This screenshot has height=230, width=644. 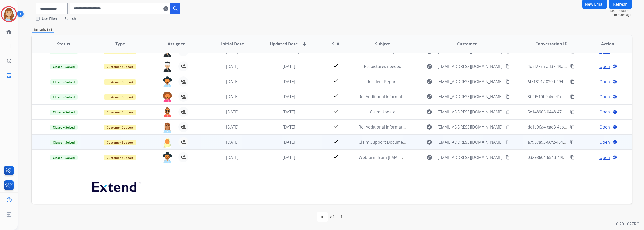 I want to click on span: Conversation ID, so click(x=552, y=44).